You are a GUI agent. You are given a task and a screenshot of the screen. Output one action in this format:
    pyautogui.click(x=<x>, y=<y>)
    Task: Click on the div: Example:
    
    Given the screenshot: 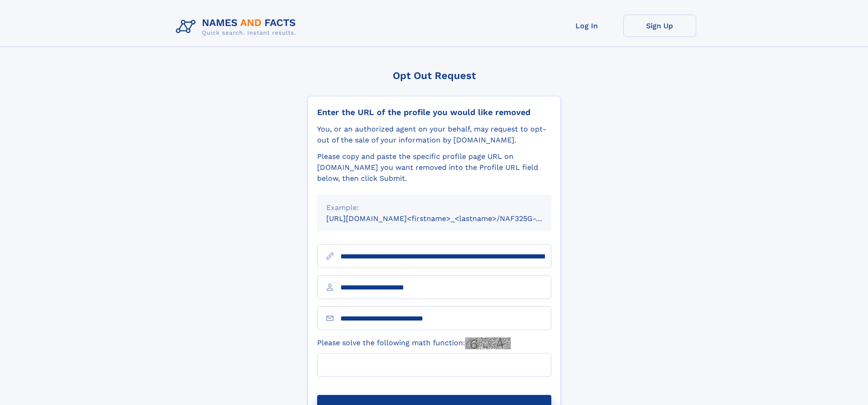 What is the action you would take?
    pyautogui.click(x=434, y=207)
    